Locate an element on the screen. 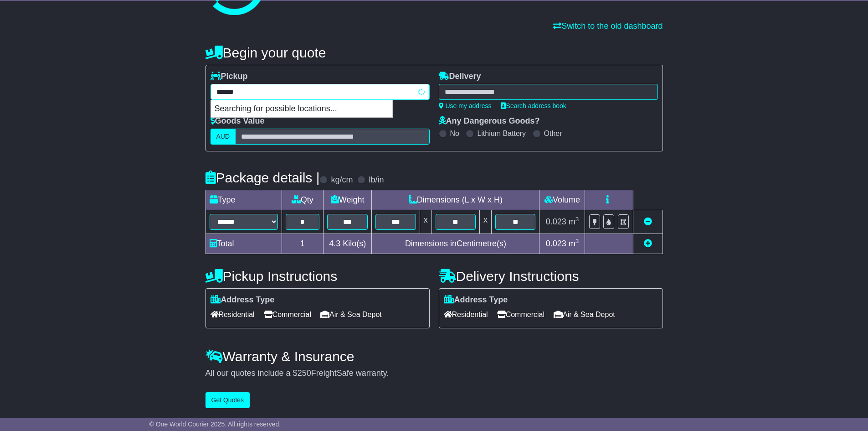  label: No is located at coordinates (455, 133).